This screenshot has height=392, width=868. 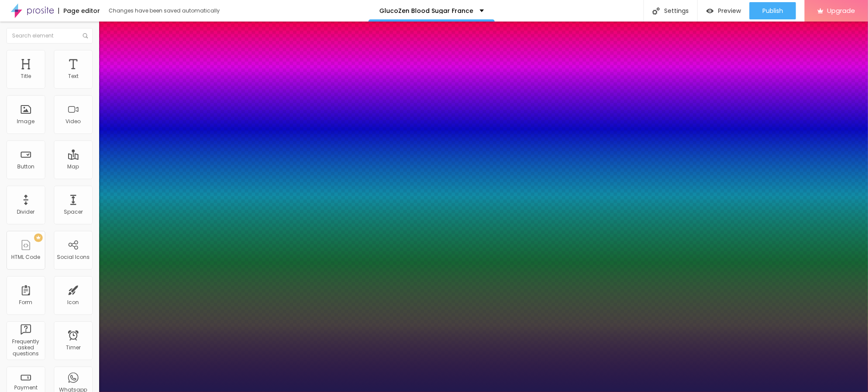 I want to click on div: Image, so click(x=26, y=121).